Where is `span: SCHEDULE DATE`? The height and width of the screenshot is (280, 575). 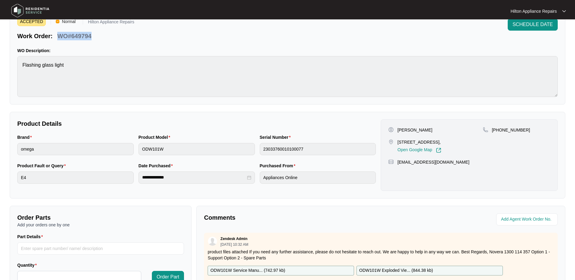 span: SCHEDULE DATE is located at coordinates (532, 25).